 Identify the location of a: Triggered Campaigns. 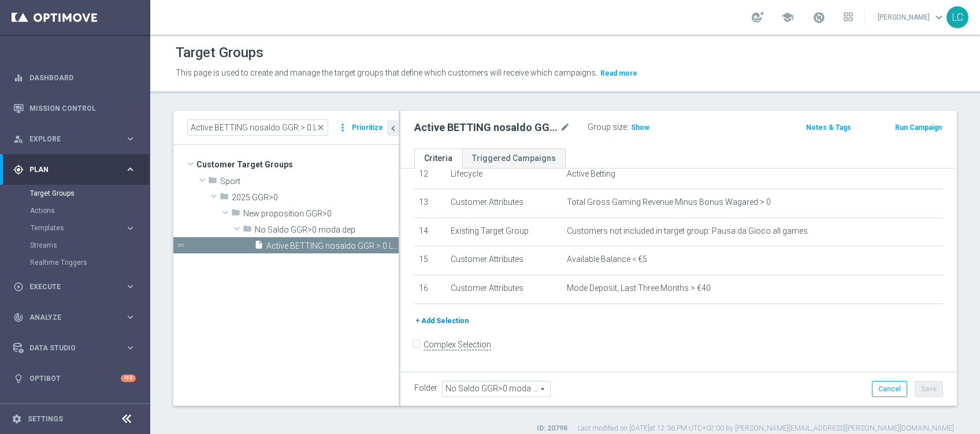
(514, 159).